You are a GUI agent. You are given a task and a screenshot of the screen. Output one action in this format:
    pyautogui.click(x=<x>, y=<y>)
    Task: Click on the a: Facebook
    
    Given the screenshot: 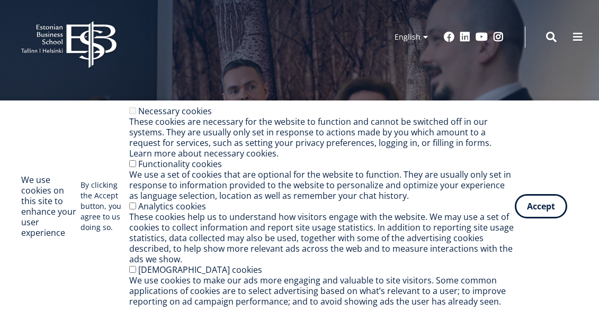 What is the action you would take?
    pyautogui.click(x=449, y=37)
    